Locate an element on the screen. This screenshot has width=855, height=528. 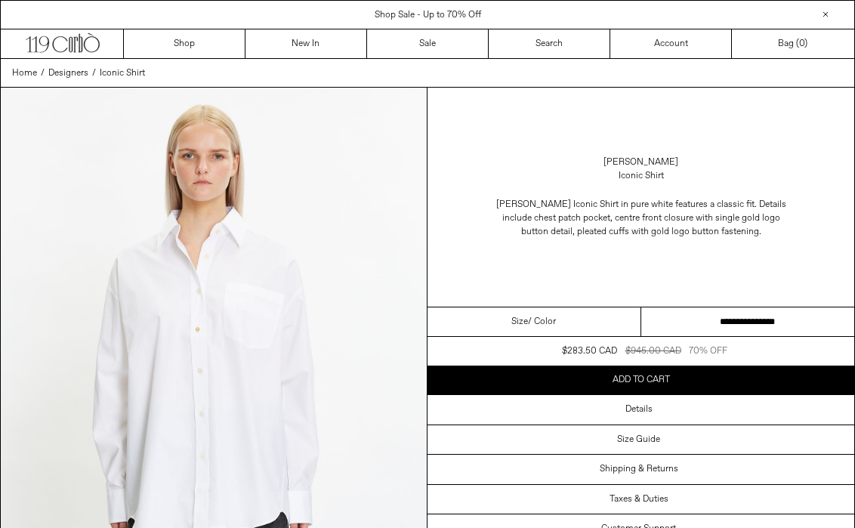
a: Bag () is located at coordinates (792, 44).